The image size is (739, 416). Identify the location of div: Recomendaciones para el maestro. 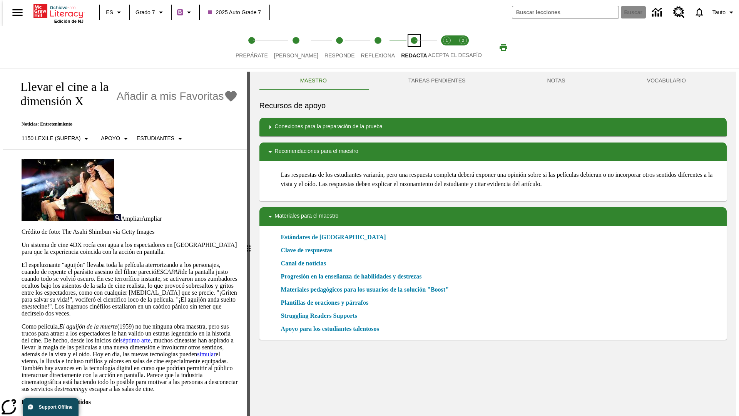
(493, 152).